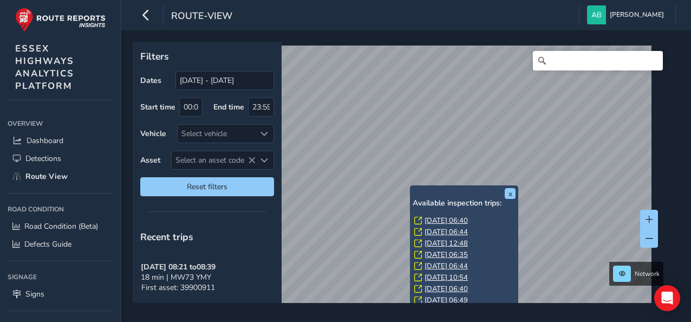 This screenshot has width=691, height=322. Describe the element at coordinates (60, 158) in the screenshot. I see `a: Detections` at that location.